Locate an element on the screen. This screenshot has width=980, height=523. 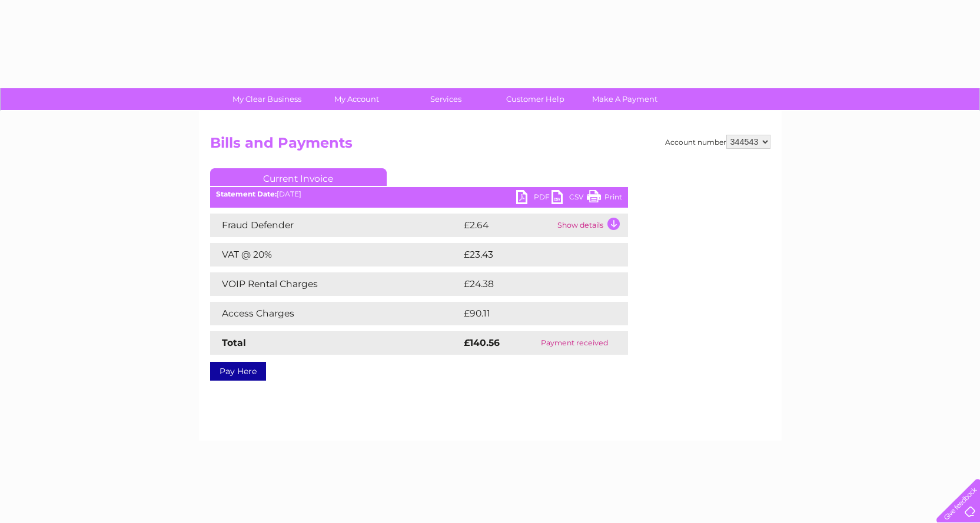
a: Customer Help is located at coordinates (535, 99).